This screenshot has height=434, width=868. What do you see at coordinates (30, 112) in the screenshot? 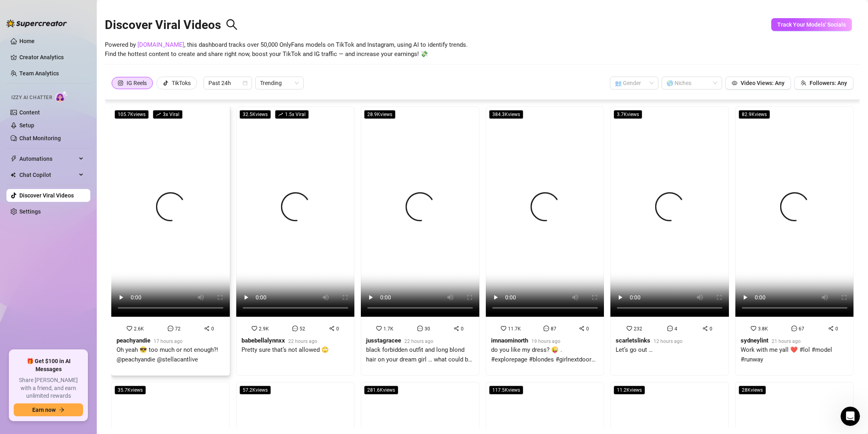
I see `a: Content` at bounding box center [30, 112].